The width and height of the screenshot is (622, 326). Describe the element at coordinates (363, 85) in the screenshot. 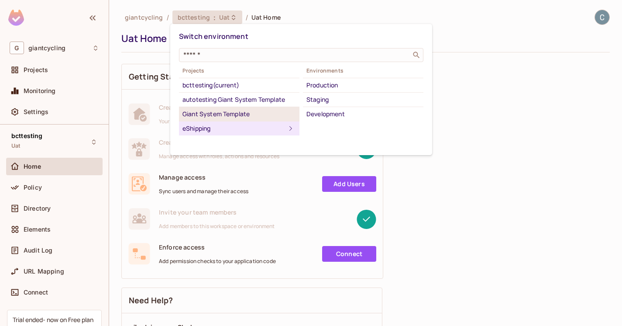

I see `div: Production` at that location.